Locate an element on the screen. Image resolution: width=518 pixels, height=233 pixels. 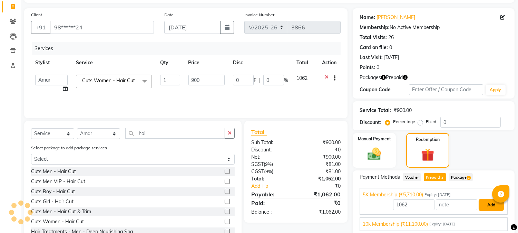
input: Amount is located at coordinates (414, 204).